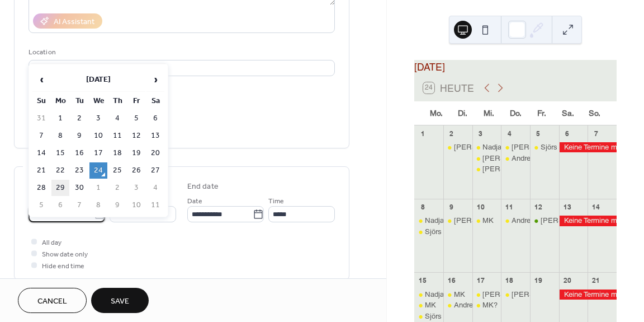 This screenshot has width=644, height=322. What do you see at coordinates (479, 280) in the screenshot?
I see `div: 17` at bounding box center [479, 280].